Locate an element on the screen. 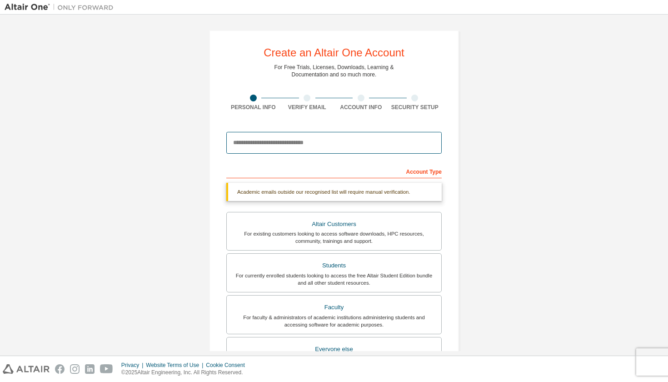 This screenshot has width=668, height=382. div: Security Setup is located at coordinates (415, 107).